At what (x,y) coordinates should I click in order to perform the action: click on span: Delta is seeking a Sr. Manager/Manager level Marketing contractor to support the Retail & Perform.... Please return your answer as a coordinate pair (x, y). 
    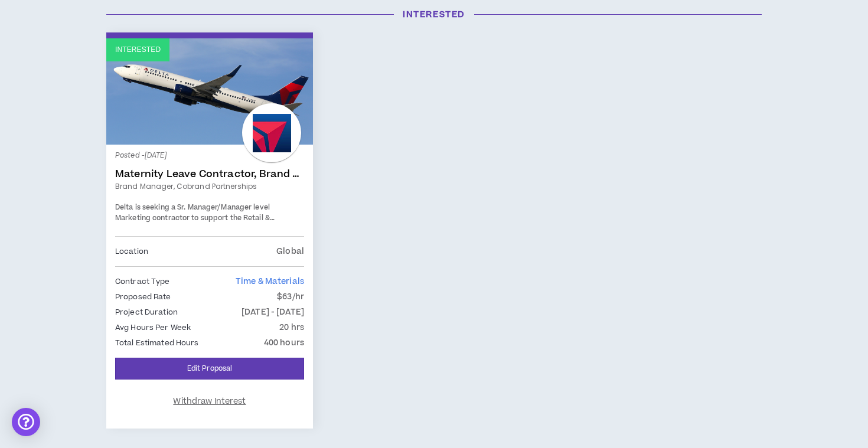
    Looking at the image, I should click on (202, 228).